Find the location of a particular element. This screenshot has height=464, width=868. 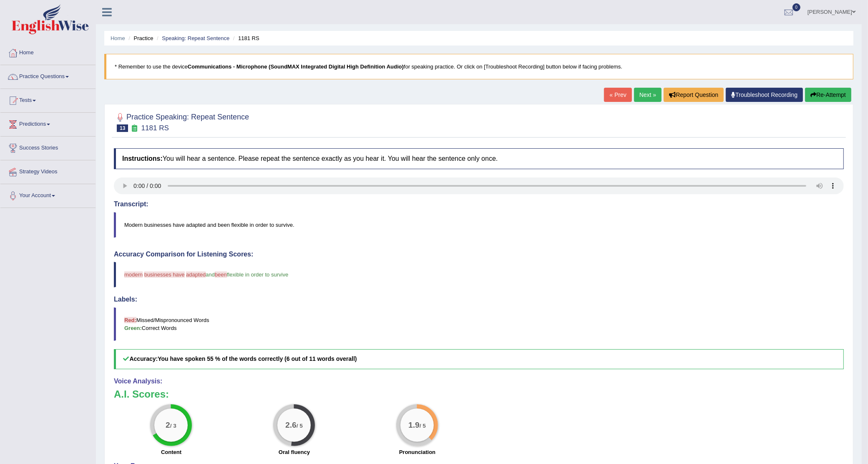

blockquote: * Remember to use the device for speaking practice. Or click on [Troubleshoot Recording] button b... is located at coordinates (479, 67).